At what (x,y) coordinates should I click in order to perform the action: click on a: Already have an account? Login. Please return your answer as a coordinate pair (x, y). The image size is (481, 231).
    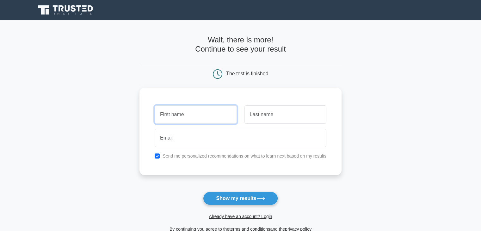
    Looking at the image, I should click on (241, 216).